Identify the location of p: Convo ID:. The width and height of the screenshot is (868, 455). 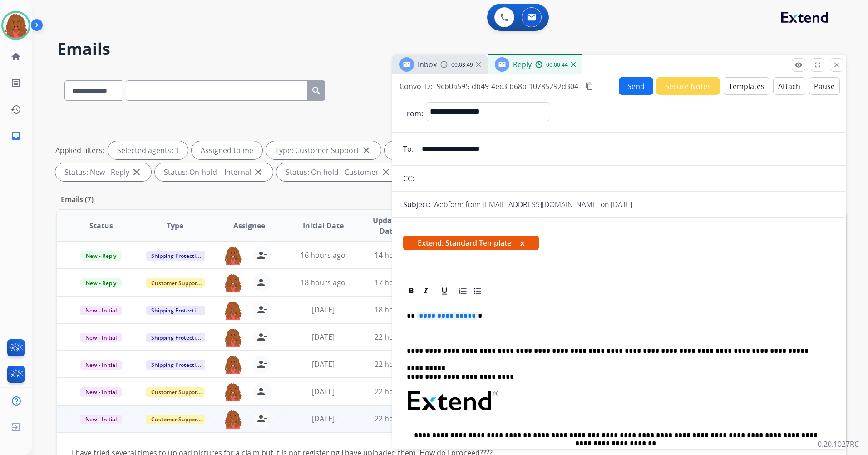
(416, 87).